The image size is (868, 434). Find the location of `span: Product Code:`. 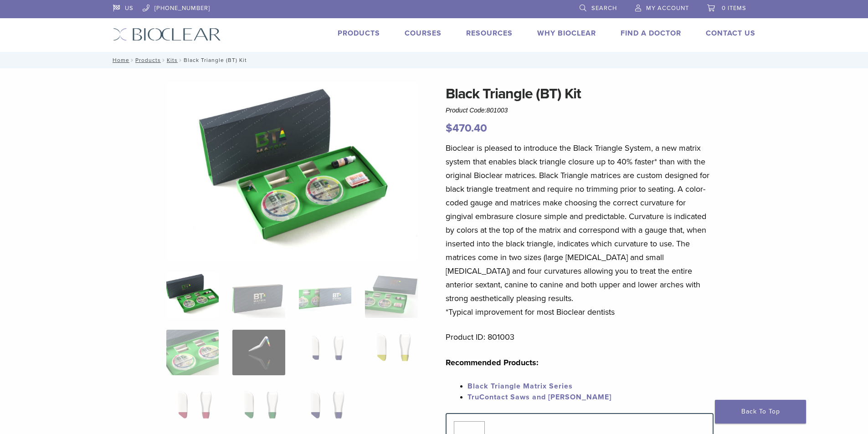

span: Product Code: is located at coordinates (477, 110).